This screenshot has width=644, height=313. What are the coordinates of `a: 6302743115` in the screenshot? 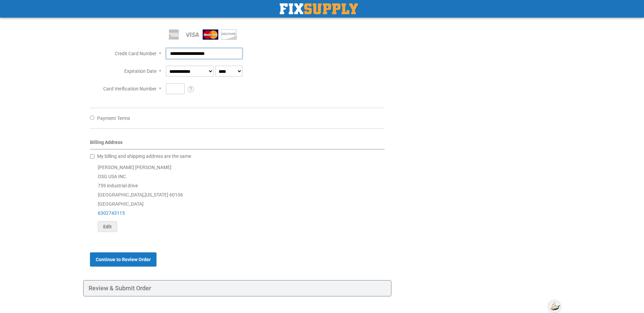 It's located at (111, 213).